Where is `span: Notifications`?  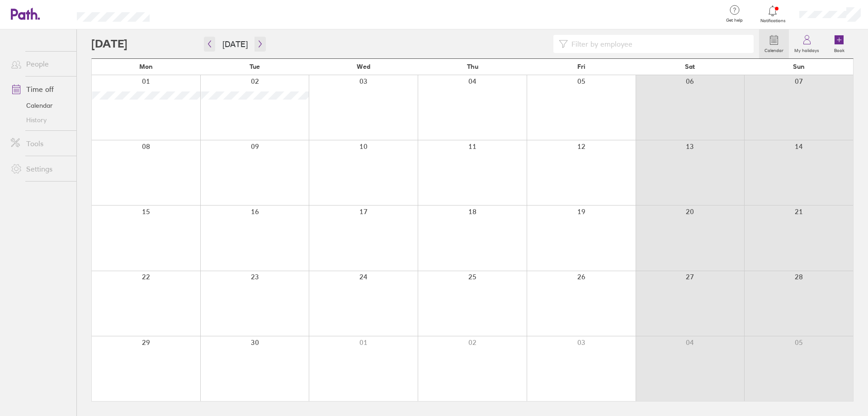
span: Notifications is located at coordinates (772, 21).